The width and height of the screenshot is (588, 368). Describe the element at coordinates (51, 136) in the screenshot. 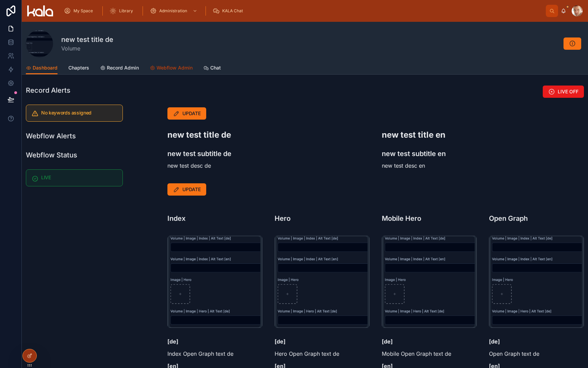

I see `h1: Webflow Alerts` at that location.